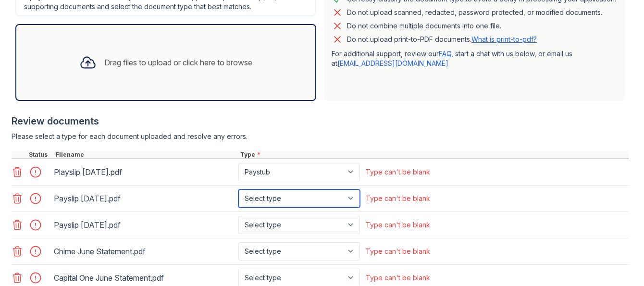  I want to click on p: Do not upload print-to-PDF documents., so click(442, 39).